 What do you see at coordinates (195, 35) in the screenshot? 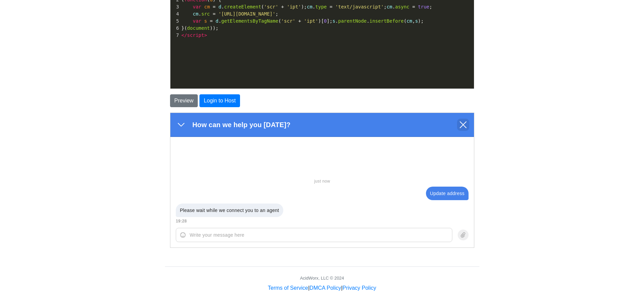
I see `span: script` at bounding box center [195, 35].